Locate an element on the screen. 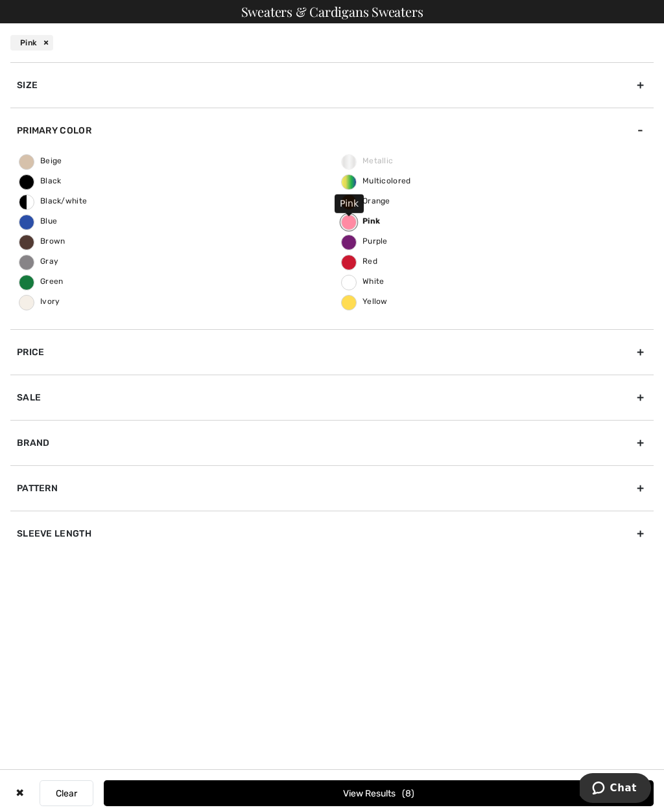 Image resolution: width=664 pixels, height=812 pixels. span: Yellow is located at coordinates (364, 301).